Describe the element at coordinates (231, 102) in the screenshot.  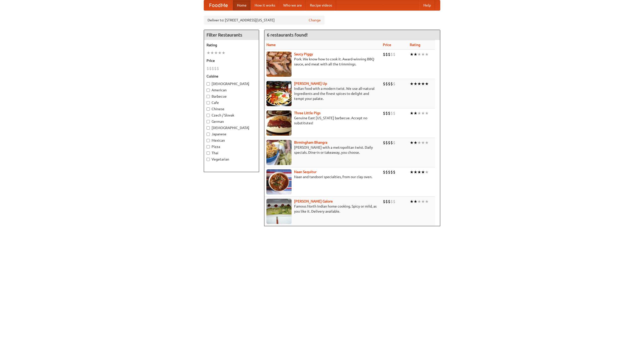
I see `label: Cafe` at that location.